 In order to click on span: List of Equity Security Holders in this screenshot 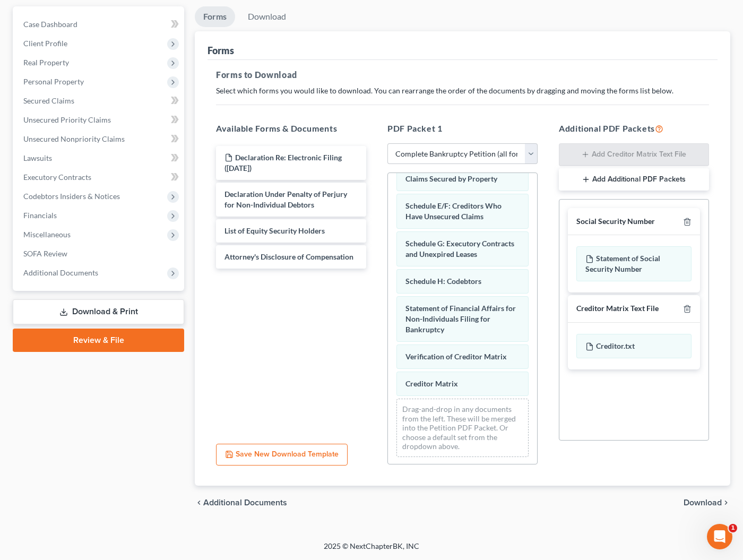, I will do `click(275, 230)`.